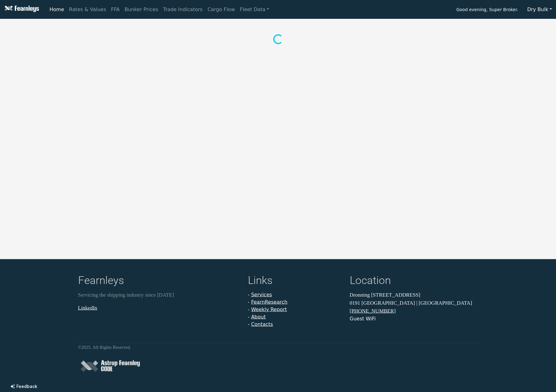 The height and width of the screenshot is (392, 556). I want to click on a: Bunker Prices, so click(141, 9).